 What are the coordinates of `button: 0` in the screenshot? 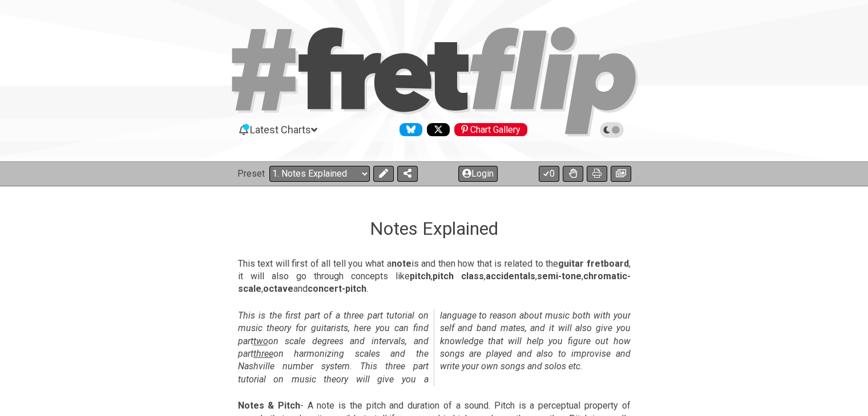 It's located at (549, 174).